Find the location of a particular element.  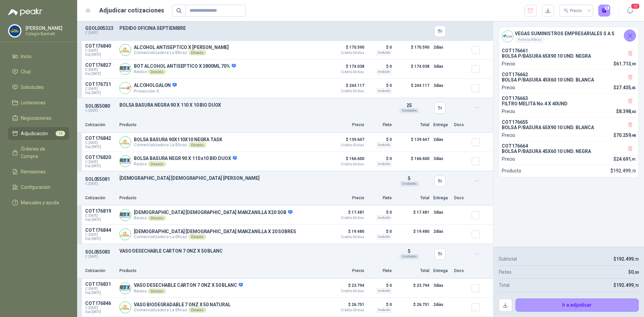

img: Logo peakr is located at coordinates (25, 12).